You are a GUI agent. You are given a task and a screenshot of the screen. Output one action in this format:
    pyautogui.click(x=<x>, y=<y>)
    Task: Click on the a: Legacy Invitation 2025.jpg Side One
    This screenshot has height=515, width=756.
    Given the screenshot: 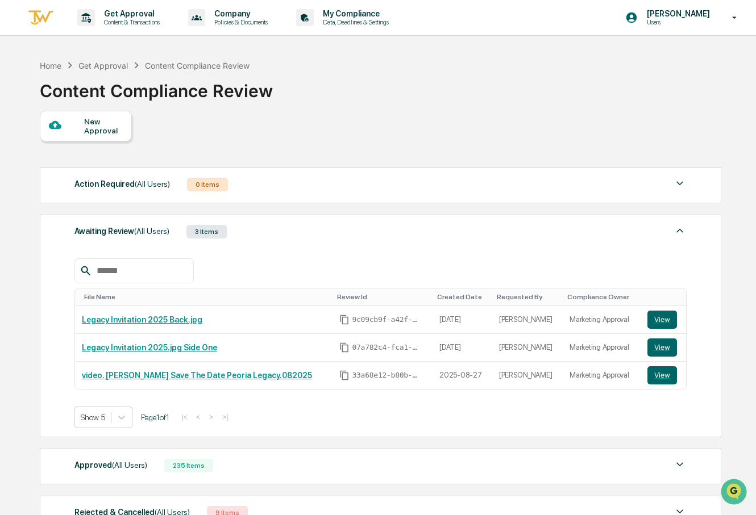 What is the action you would take?
    pyautogui.click(x=149, y=348)
    